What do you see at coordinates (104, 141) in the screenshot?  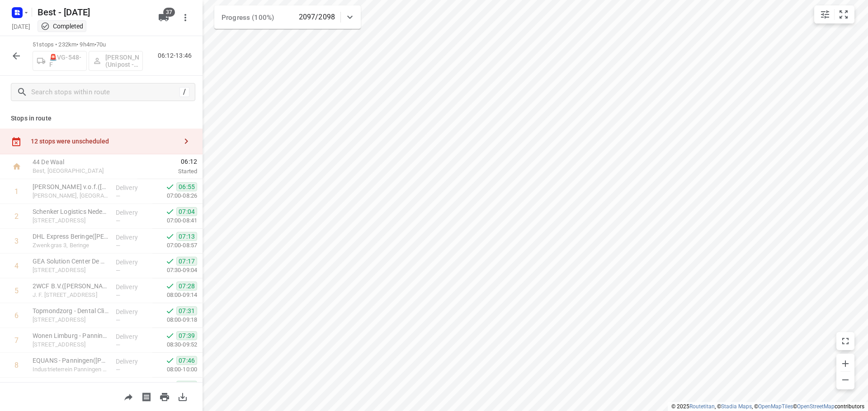 I see `div: 12 stops were unscheduled` at bounding box center [104, 141].